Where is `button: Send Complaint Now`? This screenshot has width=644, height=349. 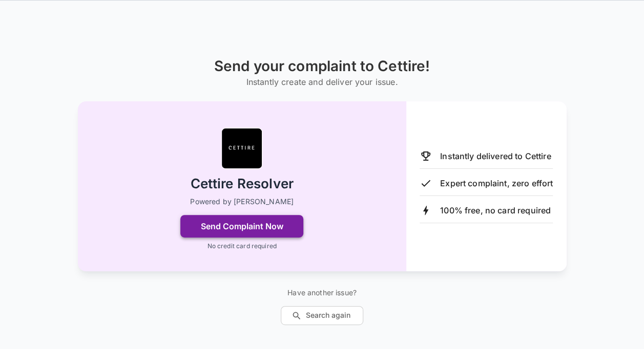
button: Send Complaint Now is located at coordinates (242, 226).